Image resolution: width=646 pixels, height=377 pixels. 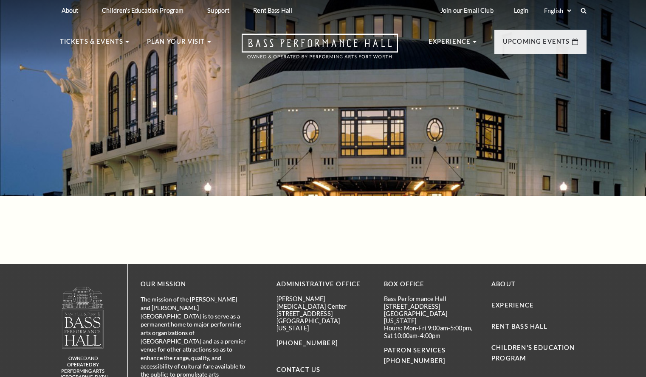 What do you see at coordinates (519, 326) in the screenshot?
I see `a: Rent Bass Hall` at bounding box center [519, 326].